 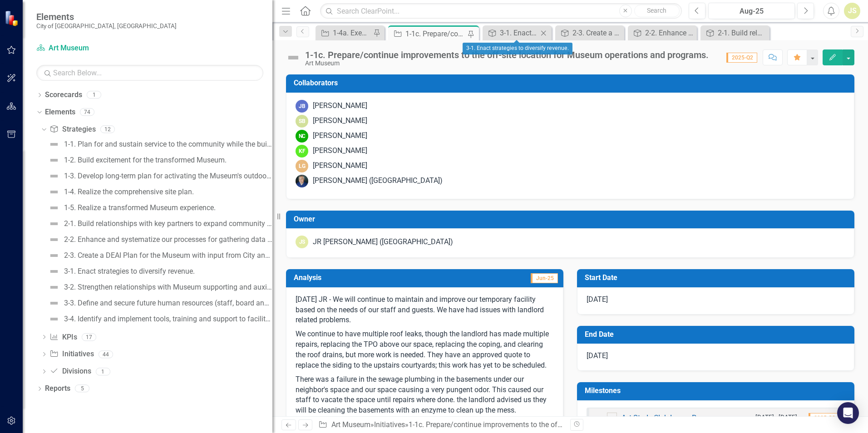 What do you see at coordinates (718, 335) in the screenshot?
I see `h3: End Date` at bounding box center [718, 335].